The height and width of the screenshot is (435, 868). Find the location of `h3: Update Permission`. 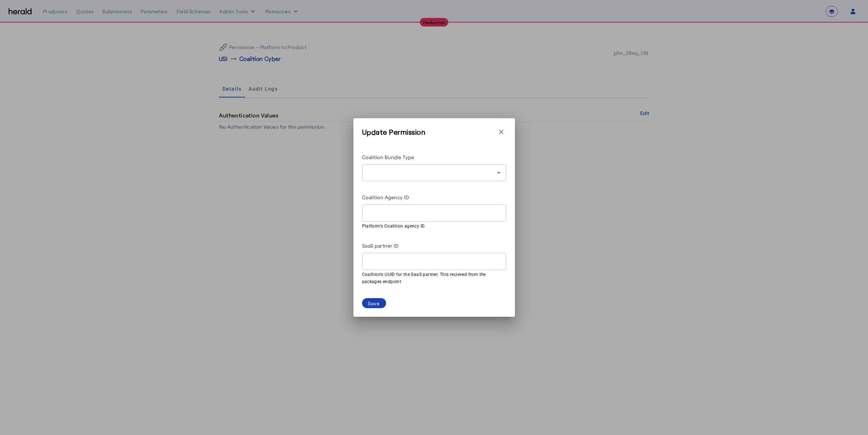

h3: Update Permission is located at coordinates (394, 132).